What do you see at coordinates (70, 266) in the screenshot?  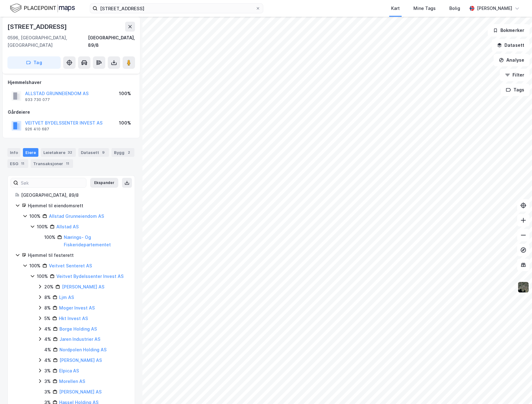 I see `a: Veitvet Senteret AS` at bounding box center [70, 266].